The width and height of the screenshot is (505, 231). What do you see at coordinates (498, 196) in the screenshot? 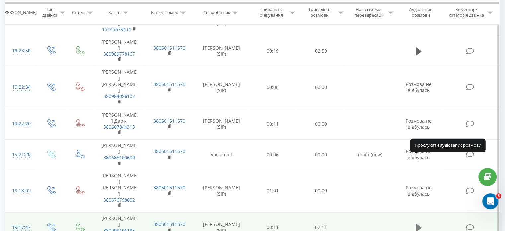
I see `span: 5` at bounding box center [498, 196].